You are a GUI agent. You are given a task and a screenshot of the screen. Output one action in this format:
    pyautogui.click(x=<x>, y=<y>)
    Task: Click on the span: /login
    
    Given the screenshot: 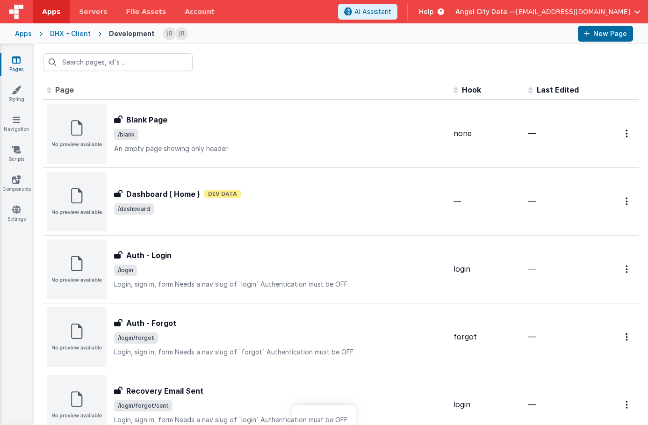 What is the action you would take?
    pyautogui.click(x=125, y=270)
    